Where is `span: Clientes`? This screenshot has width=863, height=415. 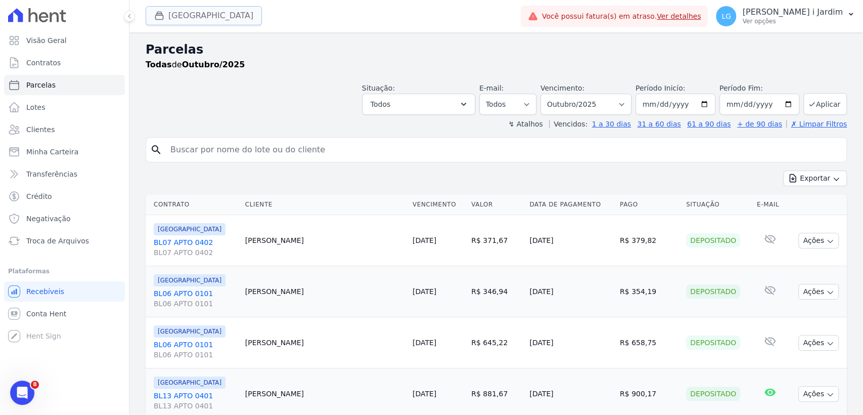
span: Clientes is located at coordinates (40, 129).